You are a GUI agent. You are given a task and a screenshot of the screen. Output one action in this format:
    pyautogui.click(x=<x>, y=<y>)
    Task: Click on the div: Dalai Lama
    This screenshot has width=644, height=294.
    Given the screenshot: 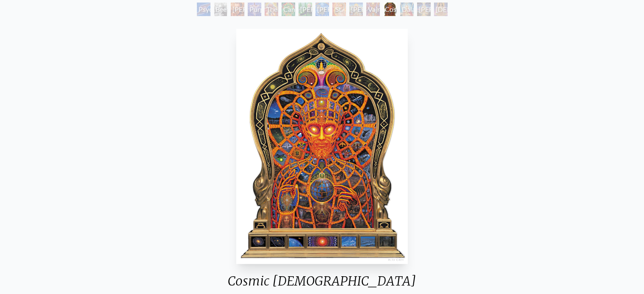 What is the action you would take?
    pyautogui.click(x=407, y=9)
    